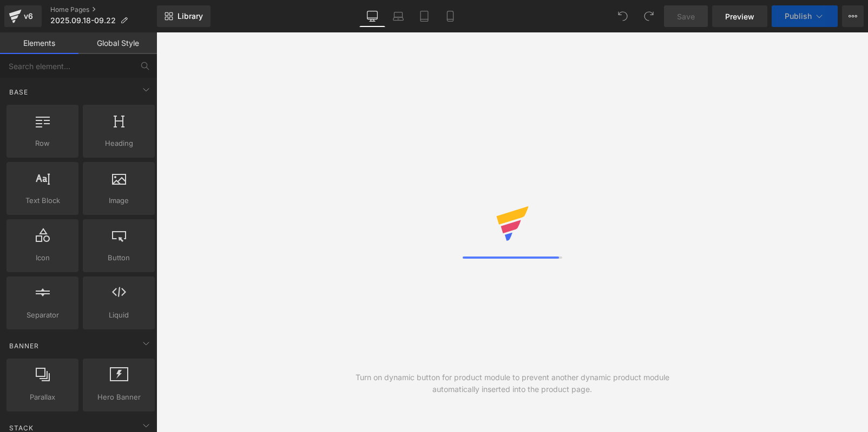  What do you see at coordinates (28, 16) in the screenshot?
I see `div: v6` at bounding box center [28, 16].